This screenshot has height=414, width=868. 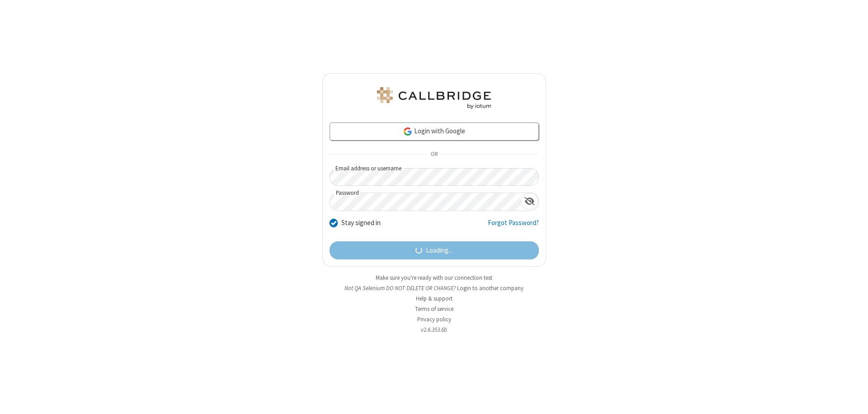 I want to click on a: Privacy policy, so click(x=434, y=319).